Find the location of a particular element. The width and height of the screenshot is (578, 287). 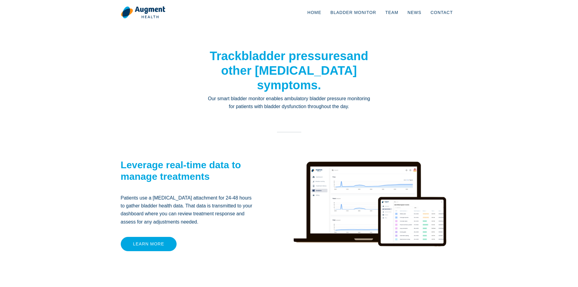

a: Team is located at coordinates (392, 12).